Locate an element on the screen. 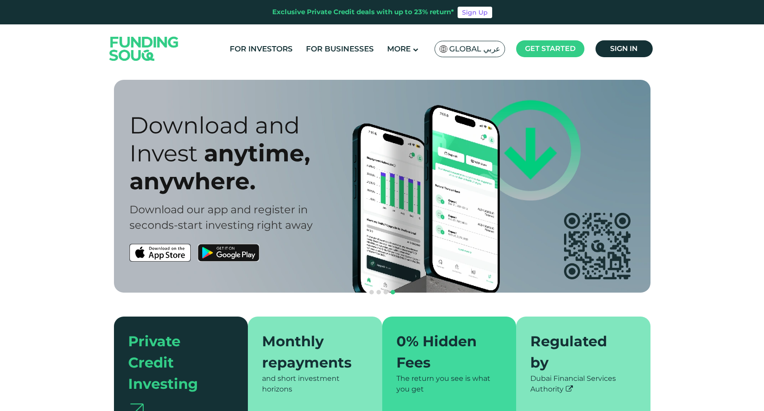 The height and width of the screenshot is (411, 764). div: Monthly repayments is located at coordinates (309, 352).